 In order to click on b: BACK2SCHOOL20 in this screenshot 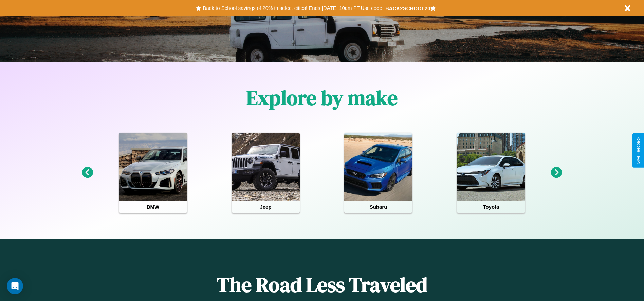, I will do `click(408, 8)`.